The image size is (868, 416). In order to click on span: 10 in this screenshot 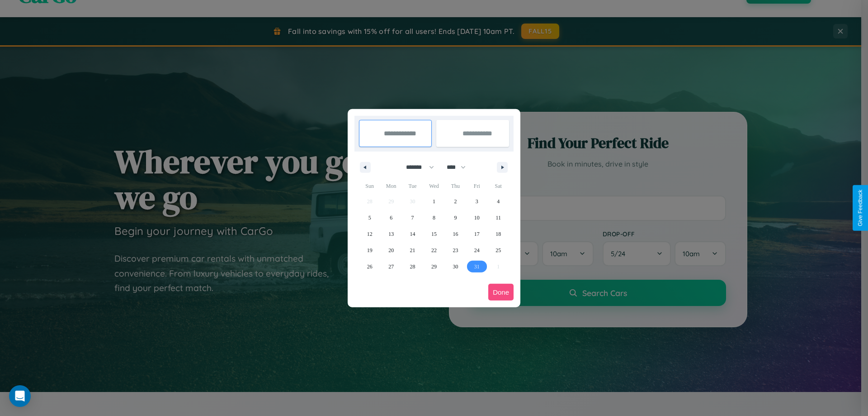, I will do `click(477, 218)`.